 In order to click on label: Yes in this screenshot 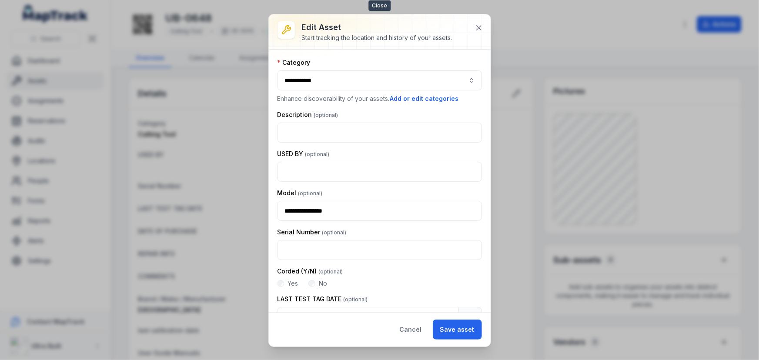, I will do `click(293, 284)`.